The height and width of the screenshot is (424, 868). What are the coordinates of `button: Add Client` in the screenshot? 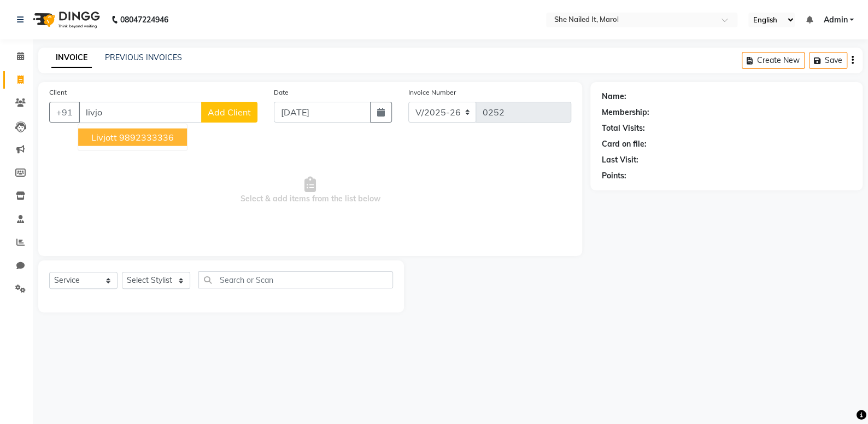 It's located at (229, 112).